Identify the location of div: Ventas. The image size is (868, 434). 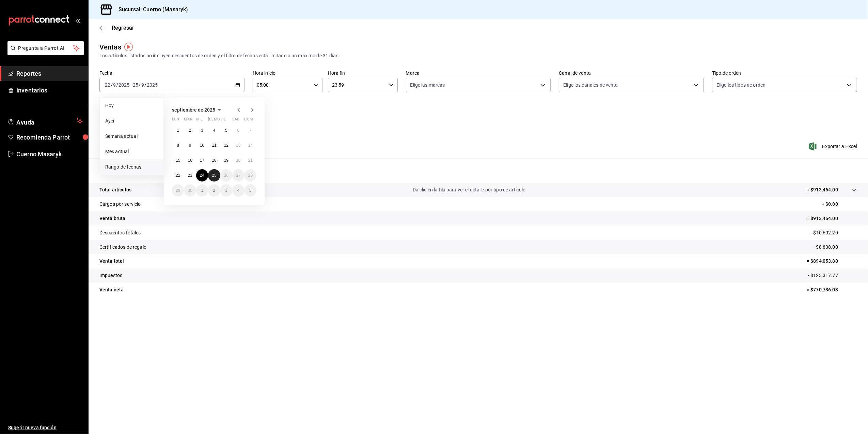
(110, 47).